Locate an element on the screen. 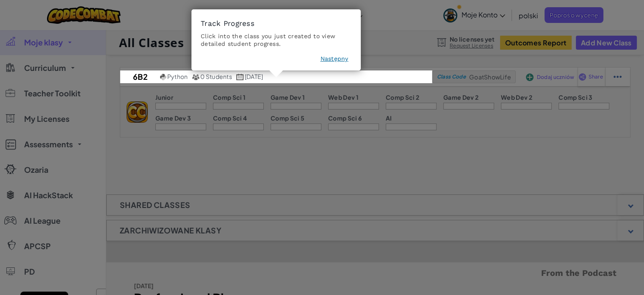 The width and height of the screenshot is (644, 295). img: calendar.svg is located at coordinates (240, 77).